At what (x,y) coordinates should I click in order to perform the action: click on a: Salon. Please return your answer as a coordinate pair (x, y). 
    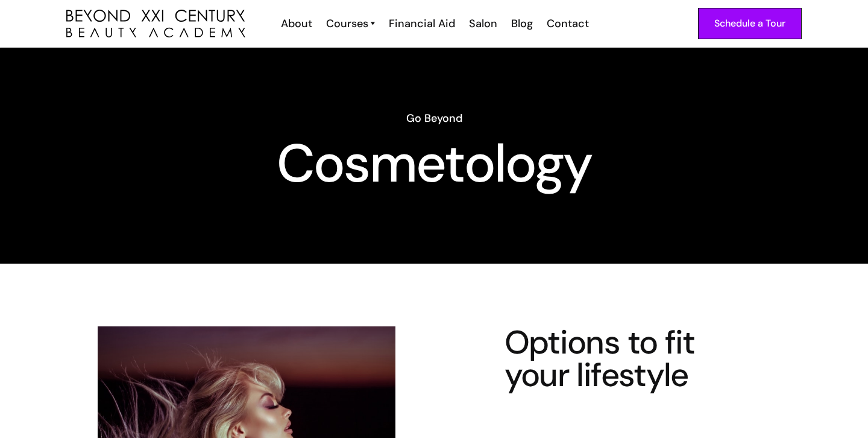
    Looking at the image, I should click on (482, 24).